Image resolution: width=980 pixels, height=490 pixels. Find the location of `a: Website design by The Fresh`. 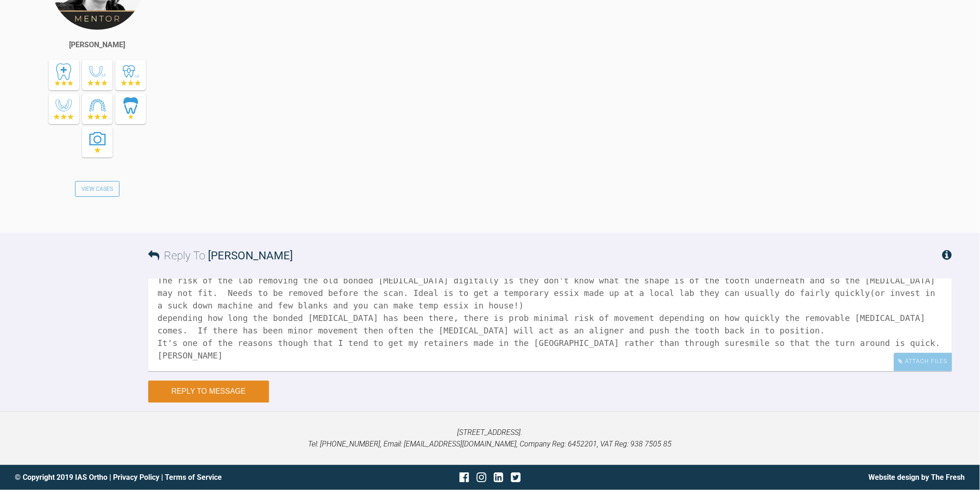

a: Website design by The Fresh is located at coordinates (917, 477).